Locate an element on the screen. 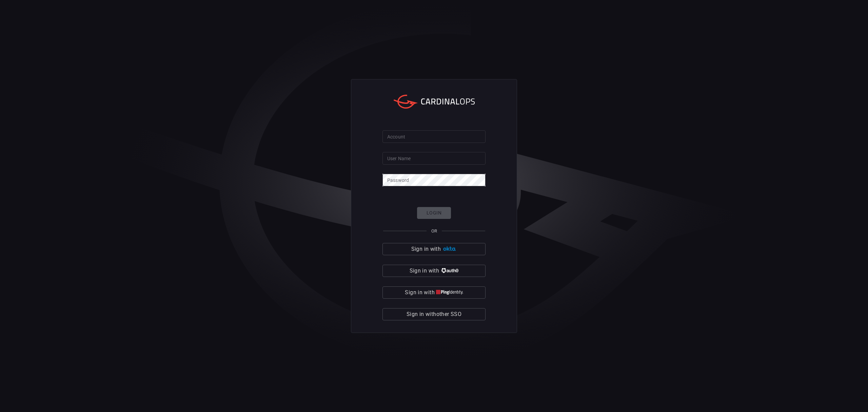  input: Type your user name is located at coordinates (434, 158).